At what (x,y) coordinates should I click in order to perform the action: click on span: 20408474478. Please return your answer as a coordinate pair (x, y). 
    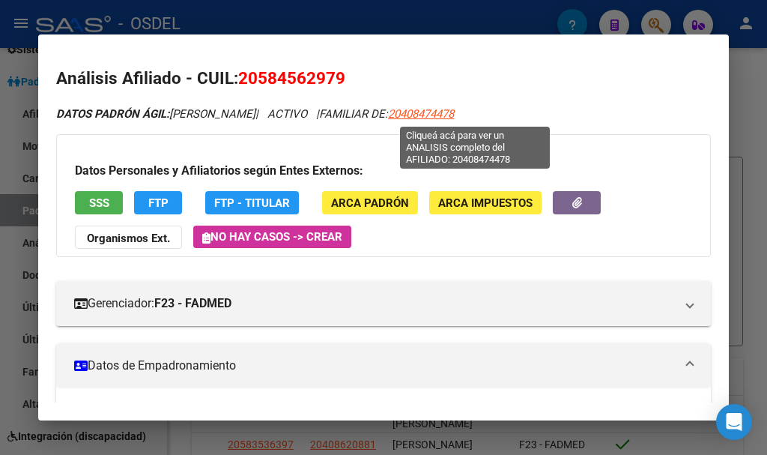
    Looking at the image, I should click on (421, 114).